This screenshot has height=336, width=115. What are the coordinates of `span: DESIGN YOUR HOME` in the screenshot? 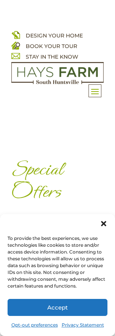 It's located at (54, 36).